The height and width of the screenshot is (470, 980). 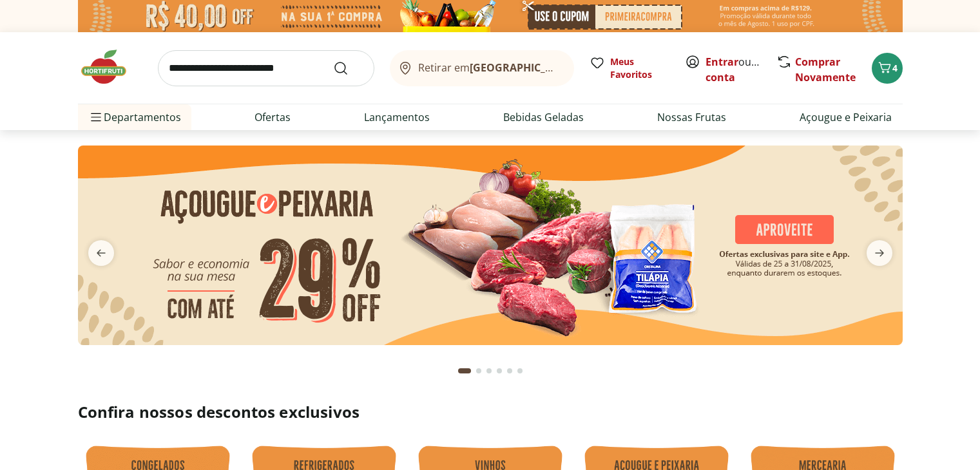 I want to click on button: next, so click(x=879, y=253).